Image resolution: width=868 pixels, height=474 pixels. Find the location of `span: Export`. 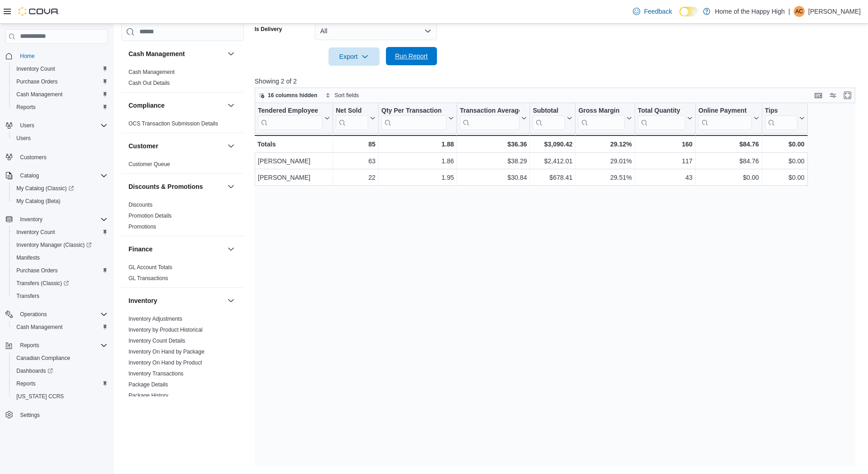

span: Export is located at coordinates (354, 56).